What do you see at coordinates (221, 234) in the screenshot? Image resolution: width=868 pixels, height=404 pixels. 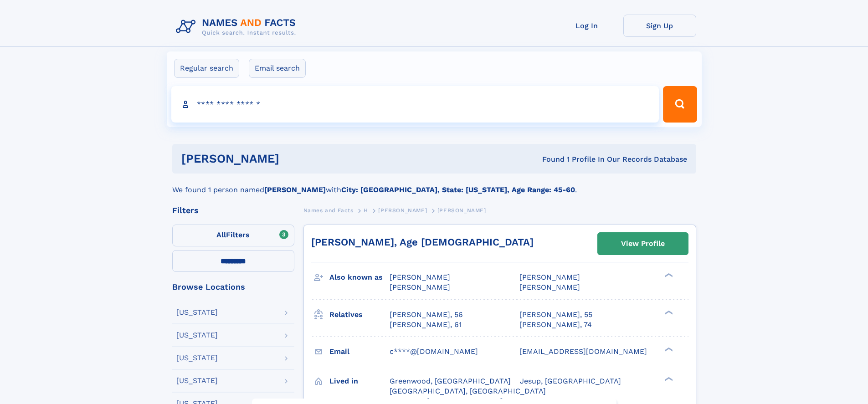 I see `span: All` at bounding box center [221, 234].